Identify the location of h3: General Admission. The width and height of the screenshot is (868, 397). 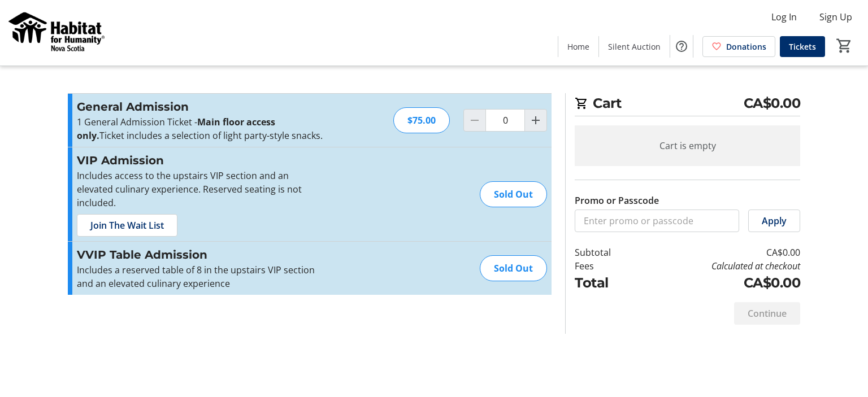
(200, 106).